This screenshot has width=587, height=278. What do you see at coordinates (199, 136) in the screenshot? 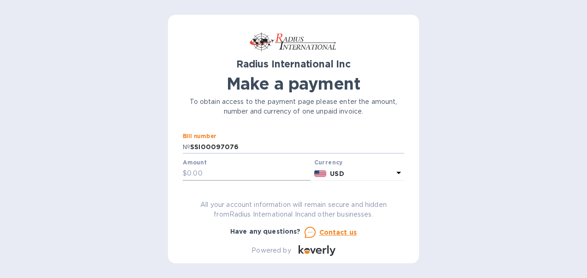
I see `label: Bill number` at bounding box center [199, 136].